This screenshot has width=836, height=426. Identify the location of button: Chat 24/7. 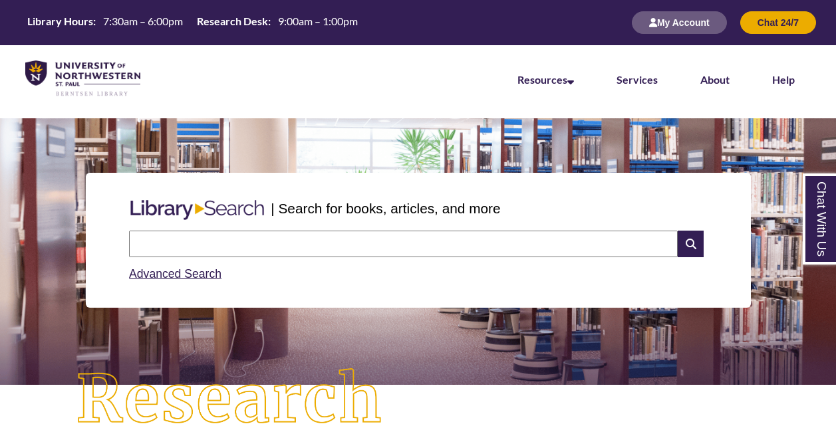
(778, 23).